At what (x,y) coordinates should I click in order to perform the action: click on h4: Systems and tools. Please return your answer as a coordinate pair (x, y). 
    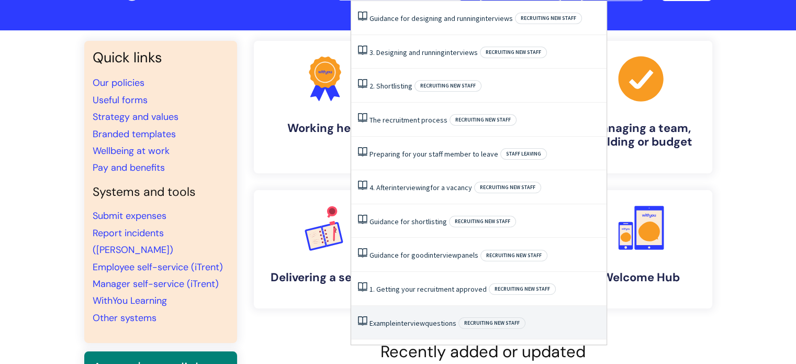
    Looking at the image, I should click on (161, 192).